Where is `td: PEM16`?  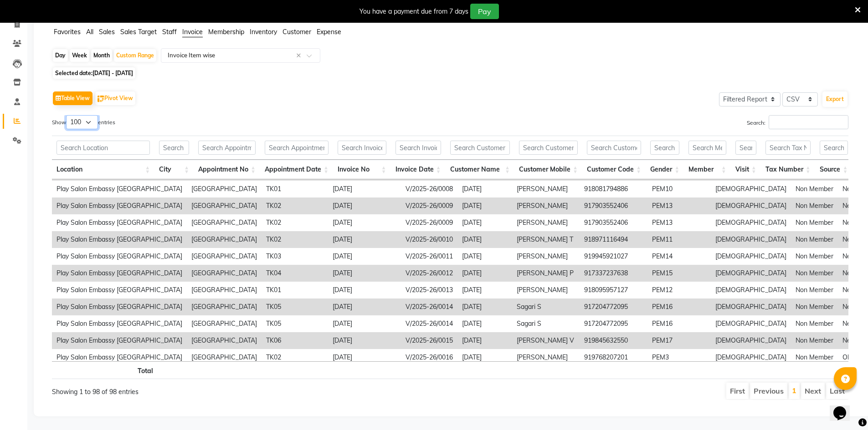 td: PEM16 is located at coordinates (678, 307).